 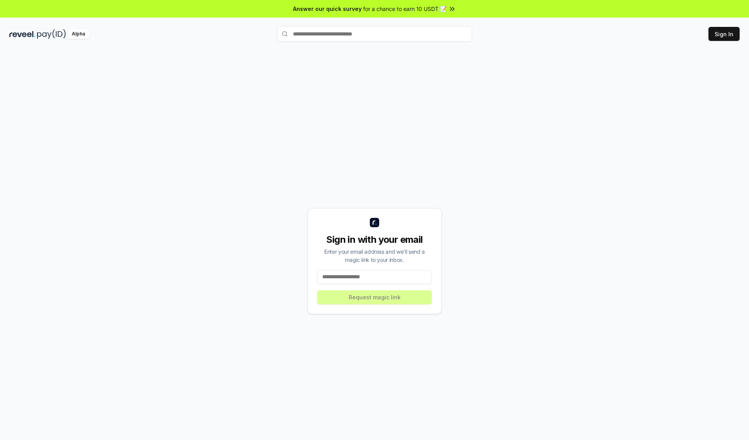 What do you see at coordinates (51, 34) in the screenshot?
I see `img: pay_id` at bounding box center [51, 34].